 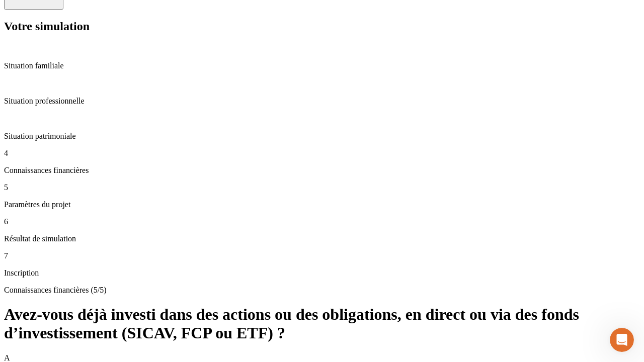 I want to click on p: 6, so click(x=322, y=222).